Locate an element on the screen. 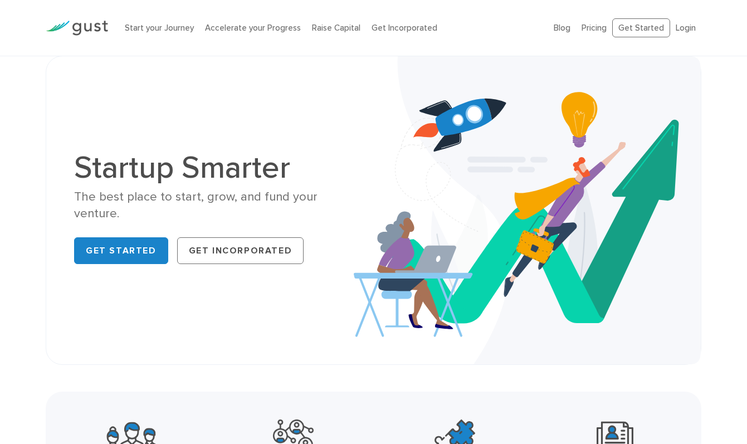 Image resolution: width=747 pixels, height=444 pixels. a: Raise Capital is located at coordinates (336, 28).